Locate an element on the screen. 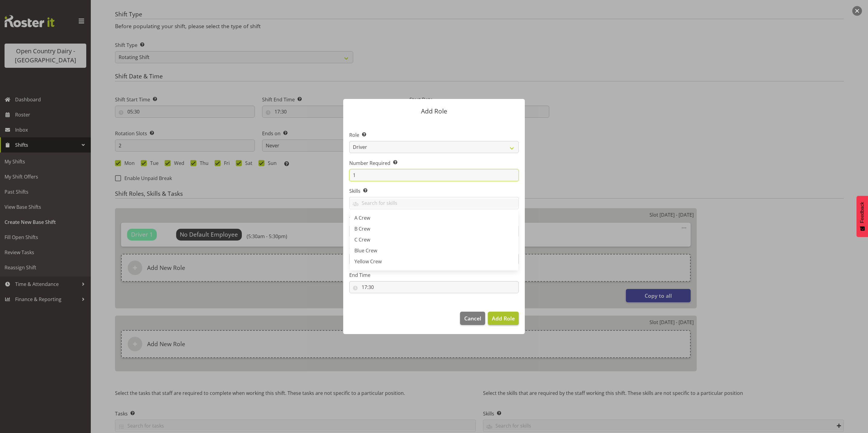 The width and height of the screenshot is (868, 433). p: Add Role is located at coordinates (434, 111).